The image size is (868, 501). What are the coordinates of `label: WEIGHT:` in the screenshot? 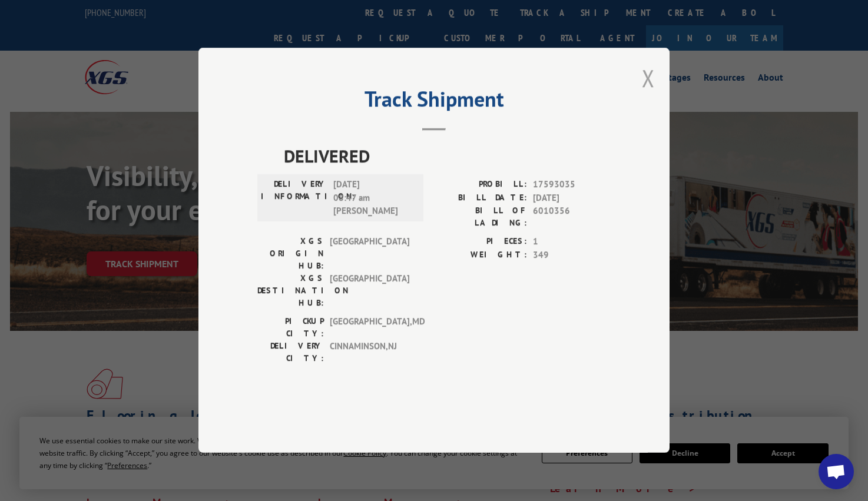 It's located at (480, 255).